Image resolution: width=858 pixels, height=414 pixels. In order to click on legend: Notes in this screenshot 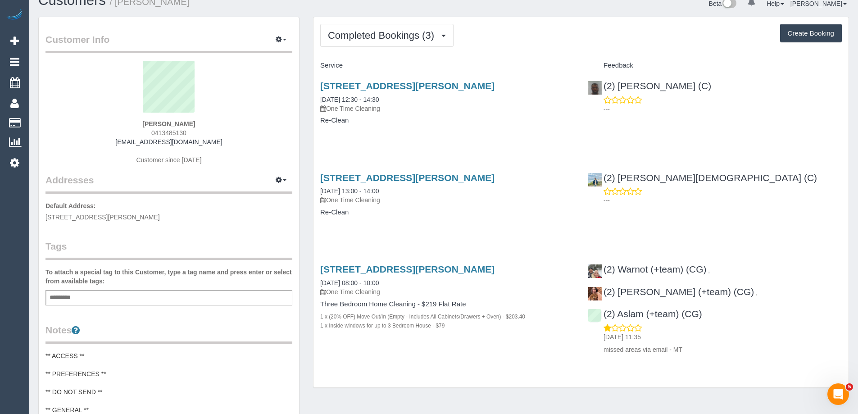, I will do `click(169, 333)`.